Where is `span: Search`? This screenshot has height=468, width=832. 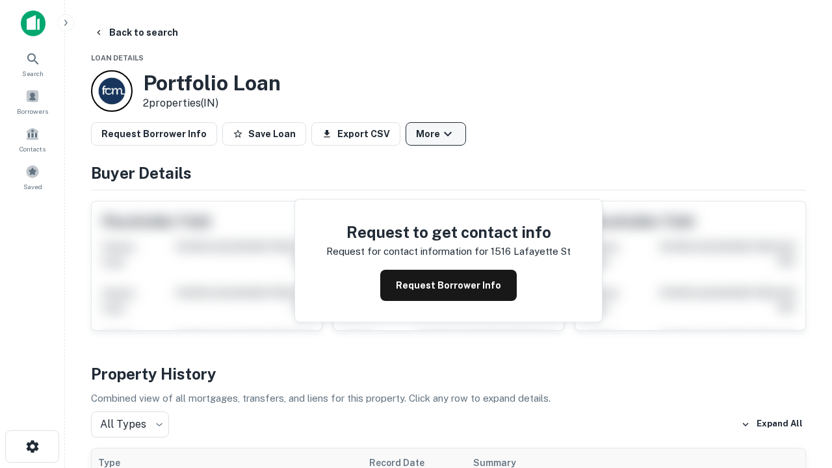
span: Search is located at coordinates (33, 73).